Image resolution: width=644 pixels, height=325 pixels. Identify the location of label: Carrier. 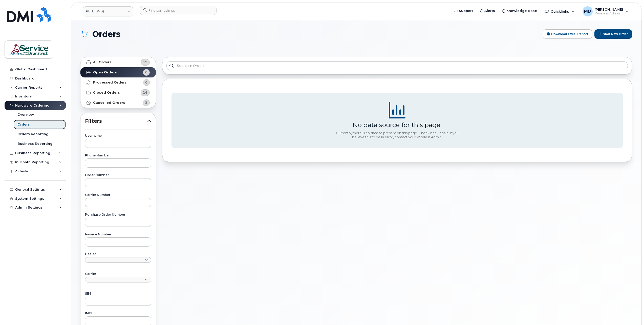
(118, 274).